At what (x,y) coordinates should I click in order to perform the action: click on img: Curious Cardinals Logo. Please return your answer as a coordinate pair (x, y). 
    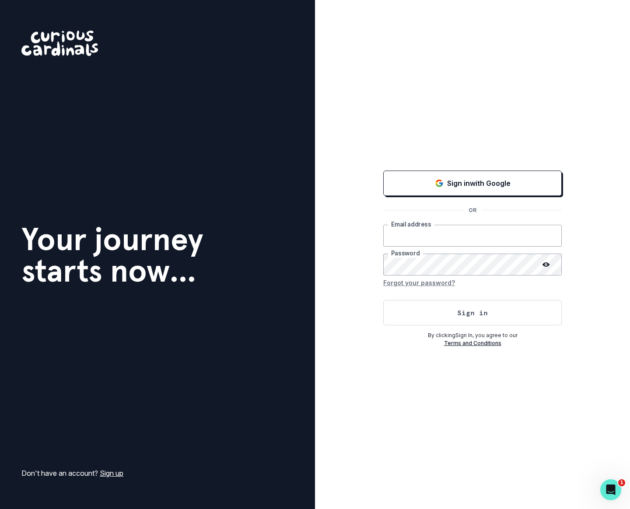
    Looking at the image, I should click on (59, 43).